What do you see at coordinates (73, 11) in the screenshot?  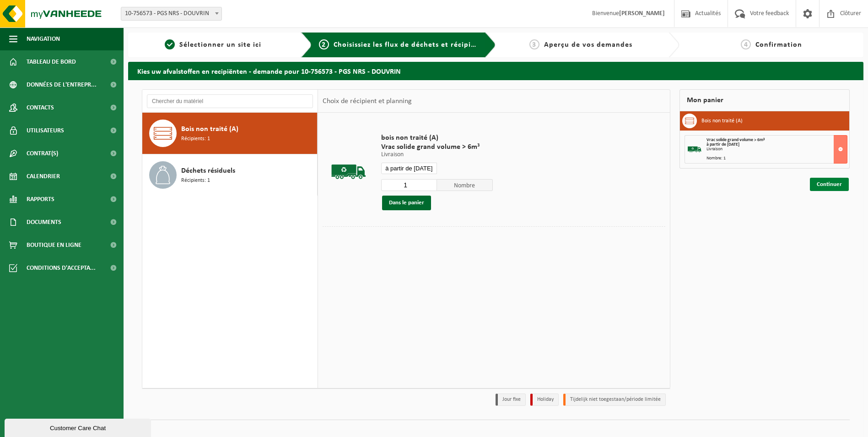 I see `div: Customer Care Chat` at bounding box center [73, 11].